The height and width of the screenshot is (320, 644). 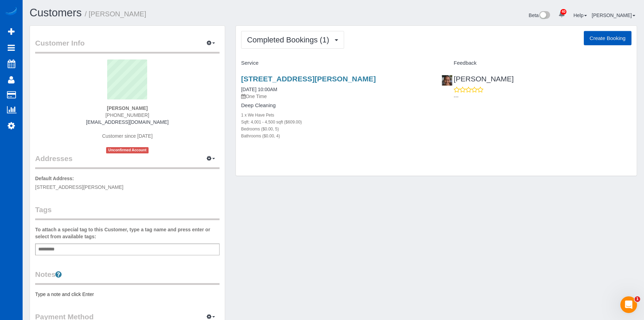 What do you see at coordinates (128, 150) in the screenshot?
I see `span: Unconfirmed Account` at bounding box center [128, 150].